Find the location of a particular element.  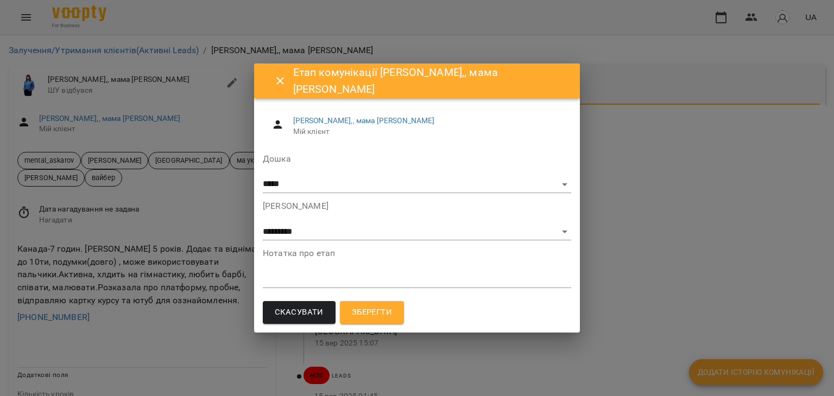

span: Мій клієнт is located at coordinates (428, 132).